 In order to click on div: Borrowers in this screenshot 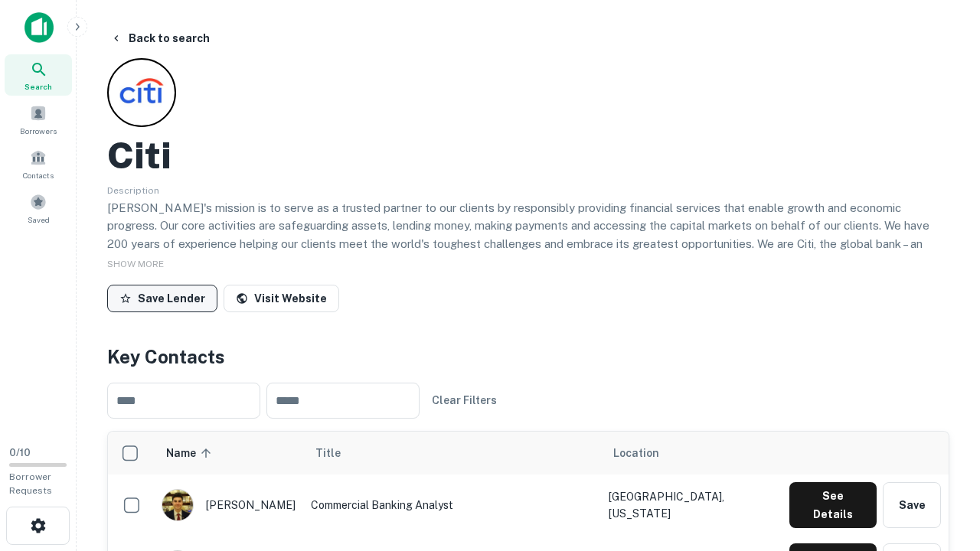, I will do `click(39, 120)`.